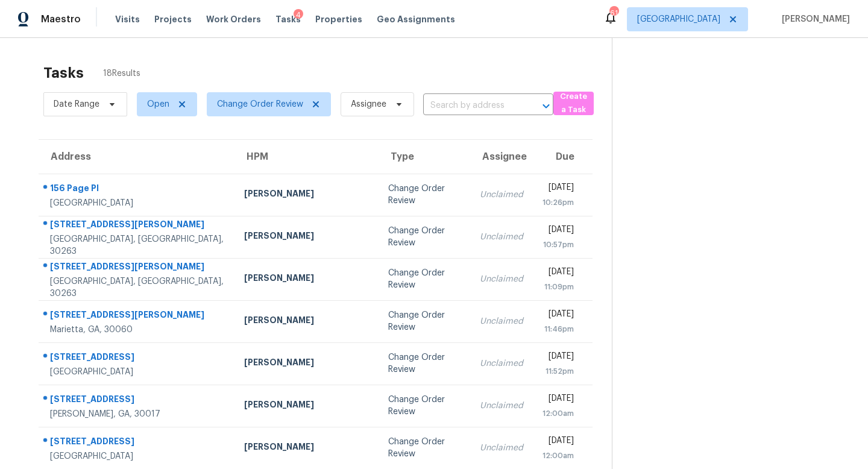 The width and height of the screenshot is (868, 469). I want to click on th: HPM, so click(306, 157).